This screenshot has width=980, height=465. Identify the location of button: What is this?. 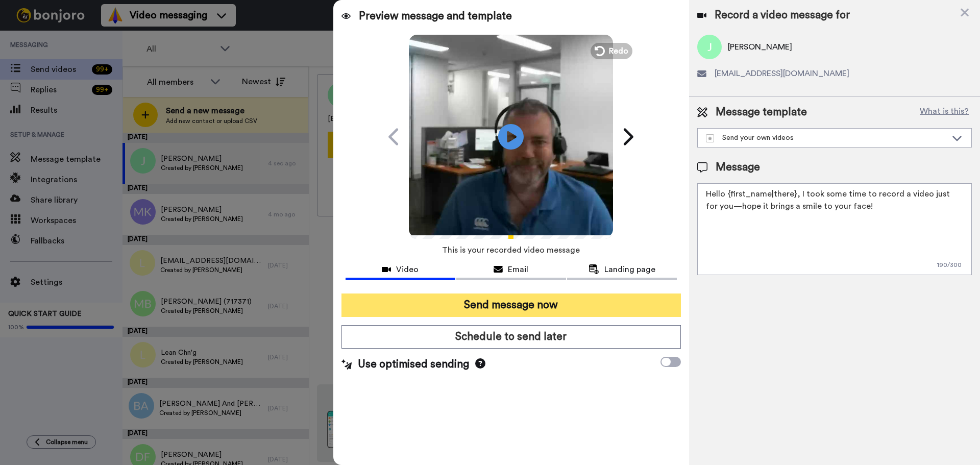
(944, 112).